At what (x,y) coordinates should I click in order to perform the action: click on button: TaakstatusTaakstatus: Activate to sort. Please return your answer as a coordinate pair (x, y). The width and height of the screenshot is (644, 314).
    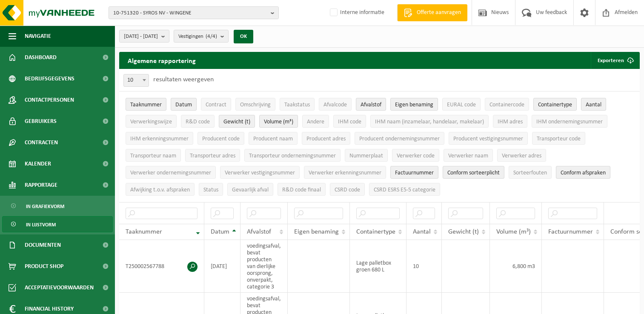
    Looking at the image, I should click on (297, 105).